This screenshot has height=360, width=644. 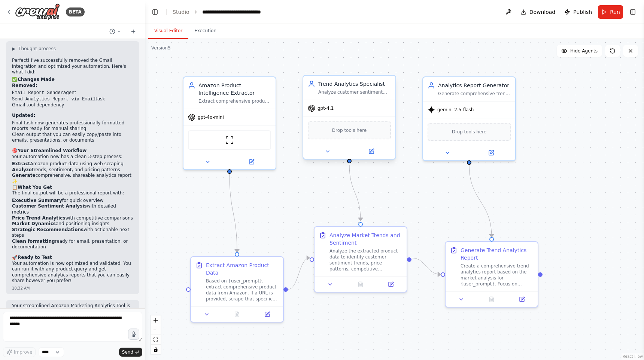 What do you see at coordinates (491, 274) in the screenshot?
I see `div: Generate Trend Analytics ReportCreate a comprehensive trend analytics report based on the market ...` at bounding box center [491, 274].